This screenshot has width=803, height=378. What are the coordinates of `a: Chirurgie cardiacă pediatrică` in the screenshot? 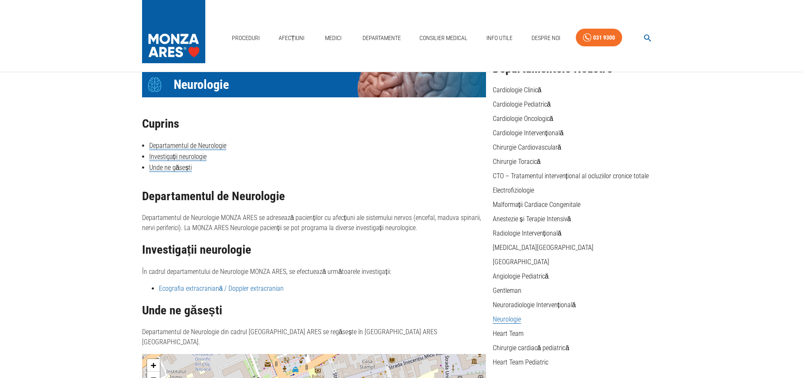 It's located at (531, 348).